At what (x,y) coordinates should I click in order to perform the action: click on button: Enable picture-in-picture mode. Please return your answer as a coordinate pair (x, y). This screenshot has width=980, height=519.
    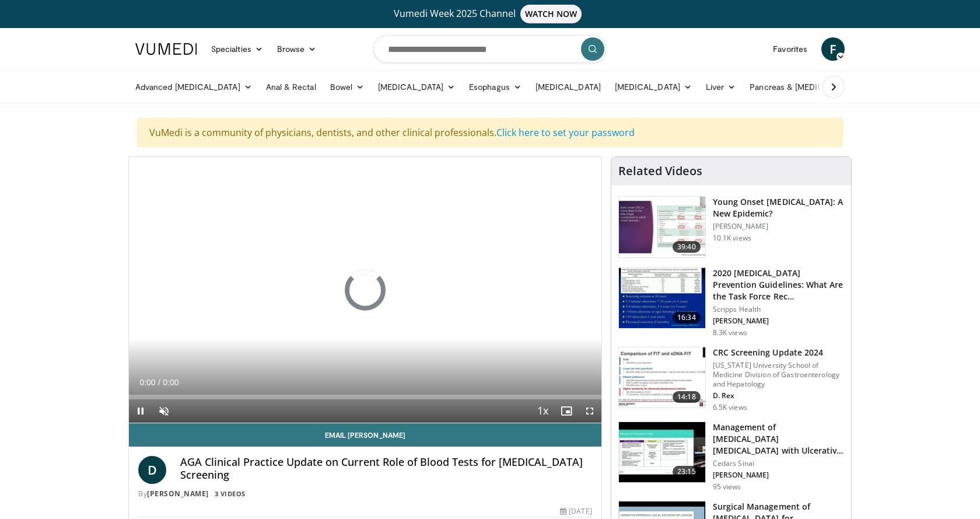
    Looking at the image, I should click on (567, 411).